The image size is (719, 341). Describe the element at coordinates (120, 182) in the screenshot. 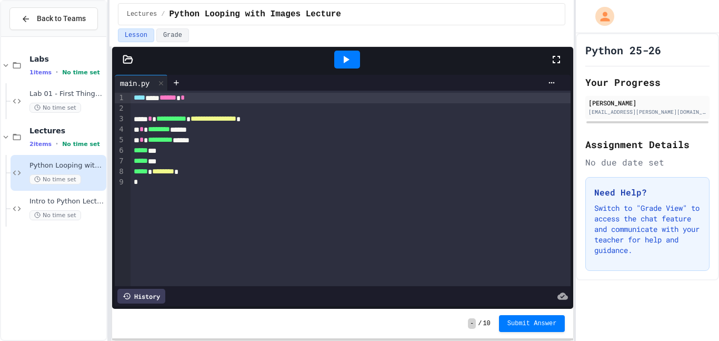

I see `div: 9` at that location.